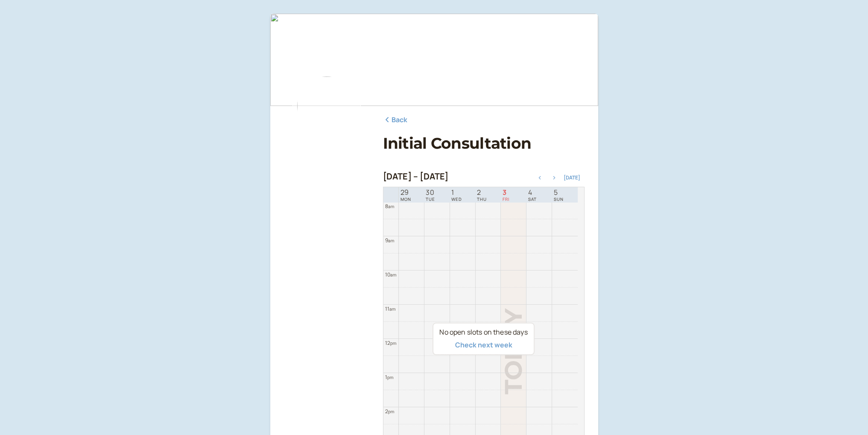  What do you see at coordinates (483, 345) in the screenshot?
I see `button: Check next week` at bounding box center [483, 345].